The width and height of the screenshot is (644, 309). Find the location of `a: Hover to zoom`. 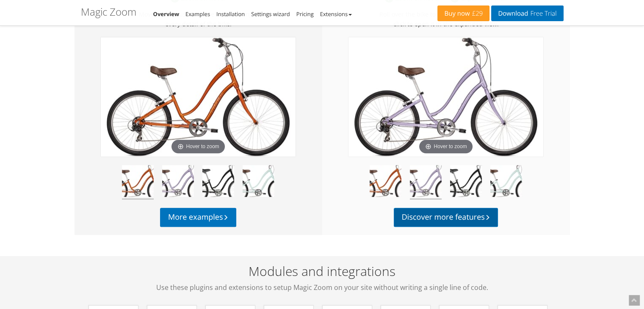

a: Hover to zoom is located at coordinates (198, 97).